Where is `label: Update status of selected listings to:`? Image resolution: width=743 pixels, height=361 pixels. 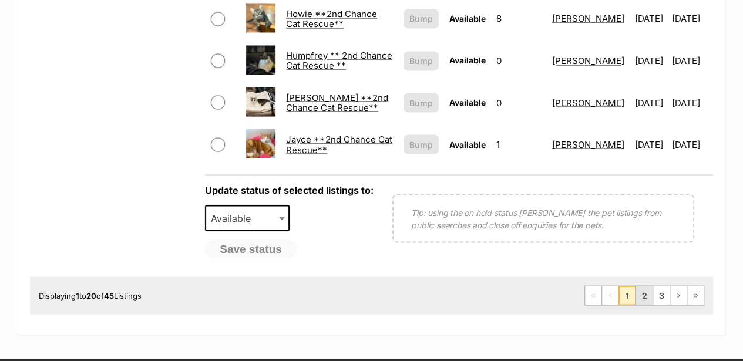
label: Update status of selected listings to: is located at coordinates (289, 190).